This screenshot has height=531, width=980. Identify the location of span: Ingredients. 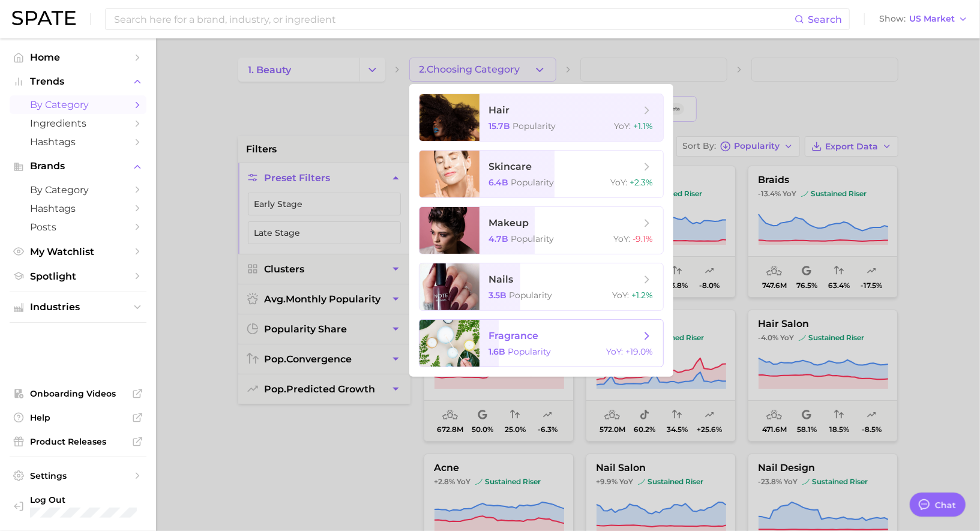
(78, 123).